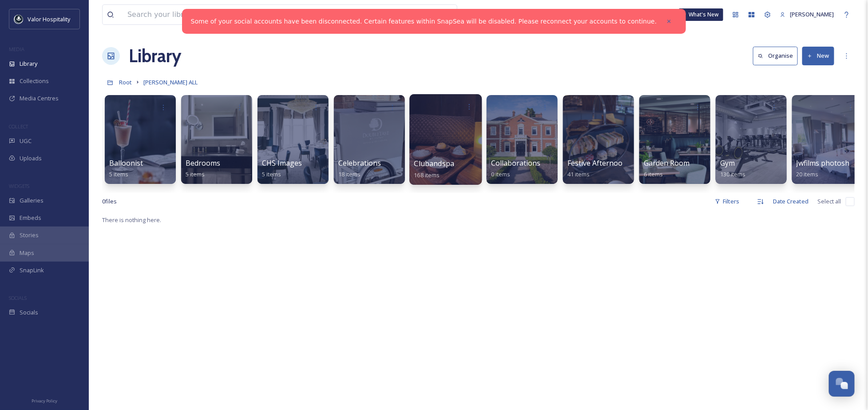 The width and height of the screenshot is (868, 410). Describe the element at coordinates (32, 270) in the screenshot. I see `span: SnapLink` at that location.